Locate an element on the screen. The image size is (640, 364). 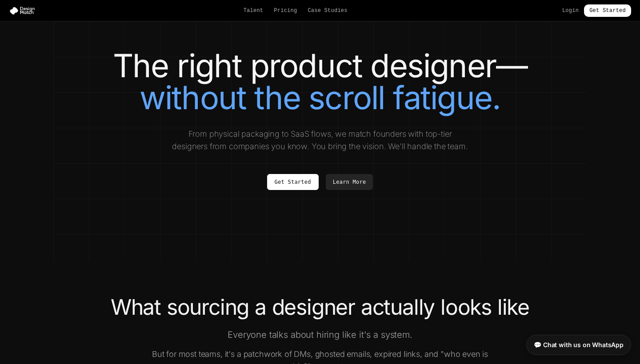
a: Learn More is located at coordinates (350, 182).